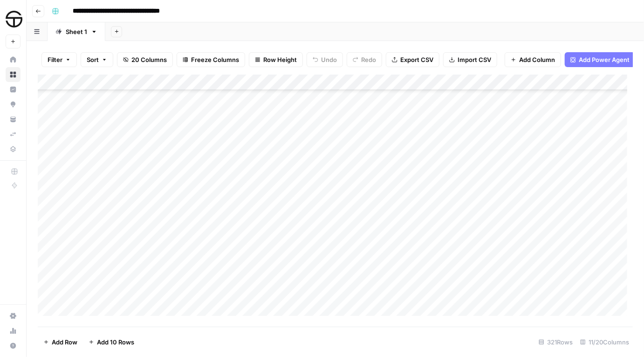 The image size is (644, 357). Describe the element at coordinates (412, 60) in the screenshot. I see `button: Export CSV` at that location.